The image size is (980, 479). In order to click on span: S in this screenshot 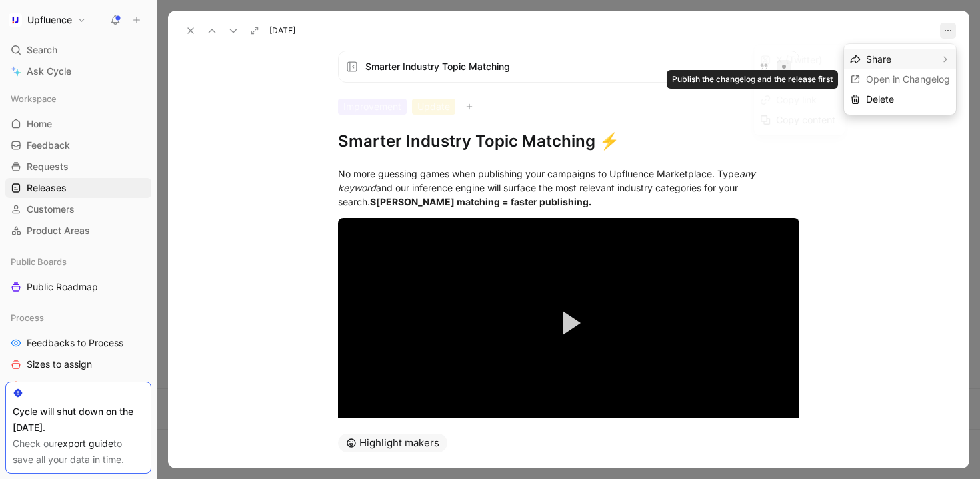, I will do `click(373, 201)`.